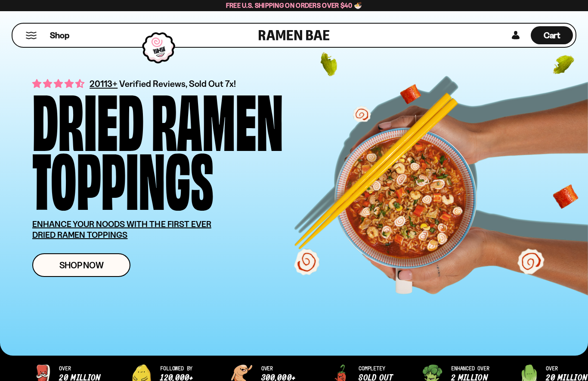 This screenshot has height=381, width=588. I want to click on a: Shop Now, so click(82, 265).